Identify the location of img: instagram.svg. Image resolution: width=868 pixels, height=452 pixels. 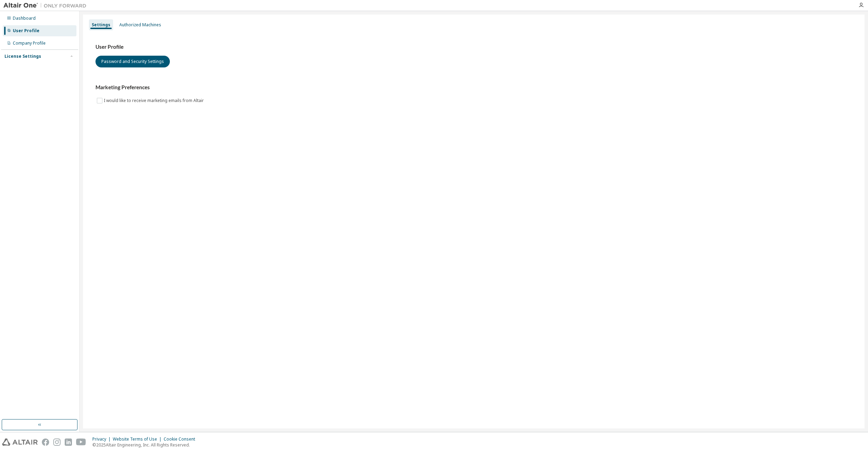
(56, 442).